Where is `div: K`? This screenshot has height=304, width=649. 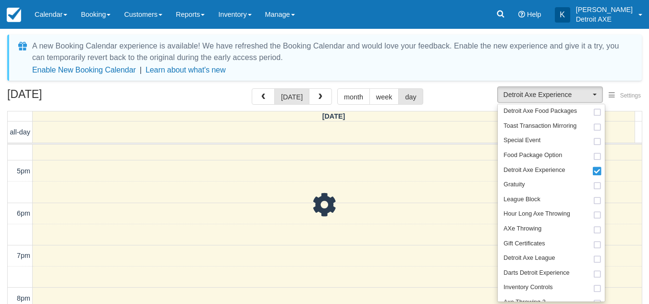
div: K is located at coordinates (563, 15).